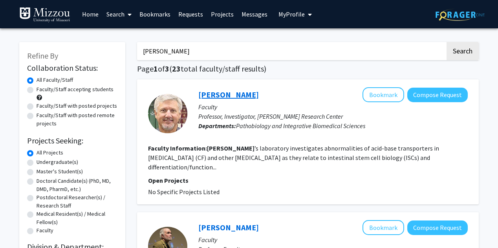 This screenshot has width=498, height=248. I want to click on span: Pathobiology and Integrative Biomedical Sciences, so click(300, 126).